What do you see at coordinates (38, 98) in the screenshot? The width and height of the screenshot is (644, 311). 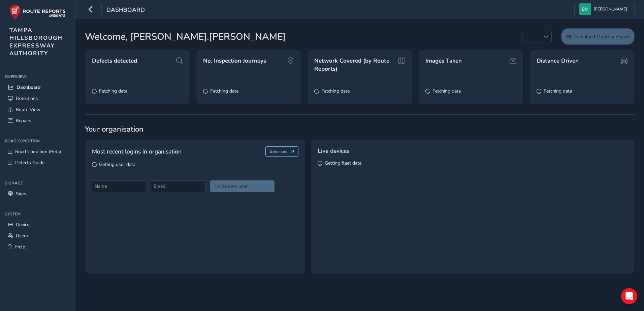 I see `a: Detections` at bounding box center [38, 98].